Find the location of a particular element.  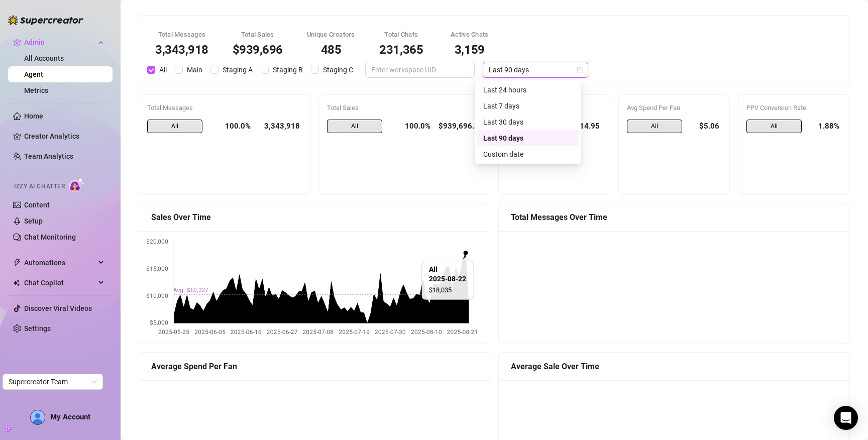

span: Staging C is located at coordinates (338, 69).